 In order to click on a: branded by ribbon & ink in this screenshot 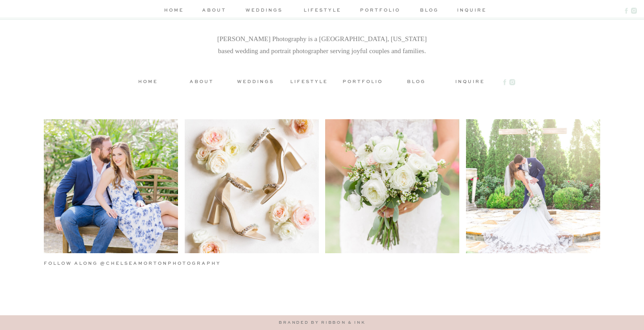, I will do `click(322, 322)`.